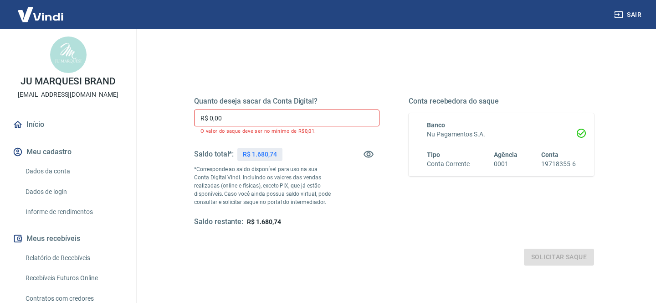  Describe the element at coordinates (501, 101) in the screenshot. I see `h5: Conta recebedora do saque` at that location.